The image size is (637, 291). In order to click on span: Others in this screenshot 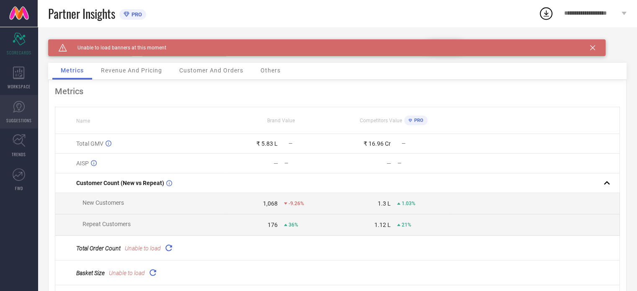, I will do `click(271, 70)`.